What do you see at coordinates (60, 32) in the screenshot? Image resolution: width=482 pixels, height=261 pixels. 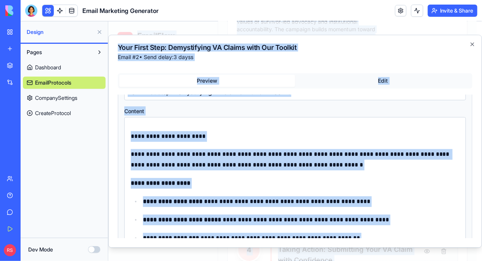 I see `span: Design` at bounding box center [60, 32].